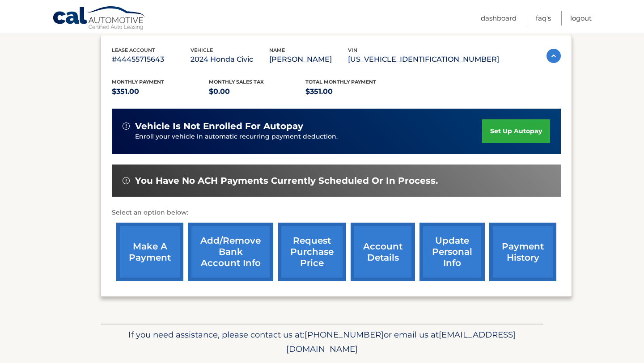  I want to click on a: request purchase price, so click(312, 251).